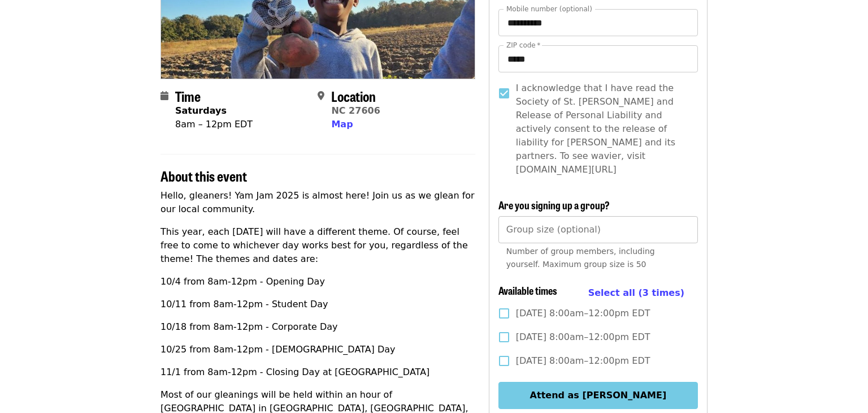 This screenshot has height=413, width=868. What do you see at coordinates (317, 327) in the screenshot?
I see `p: 10/18 from 8am-12pm - Corporate Day` at bounding box center [317, 327].